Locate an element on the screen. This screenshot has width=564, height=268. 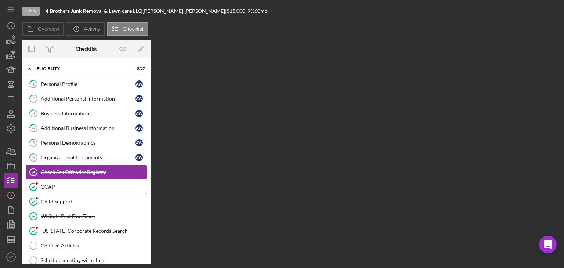
div: Open is located at coordinates (31, 11).